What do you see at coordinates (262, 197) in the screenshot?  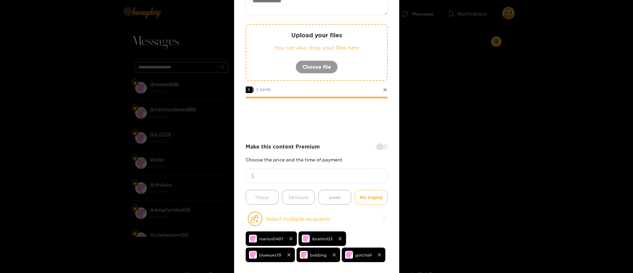 I see `span: 1 hour` at bounding box center [262, 197].